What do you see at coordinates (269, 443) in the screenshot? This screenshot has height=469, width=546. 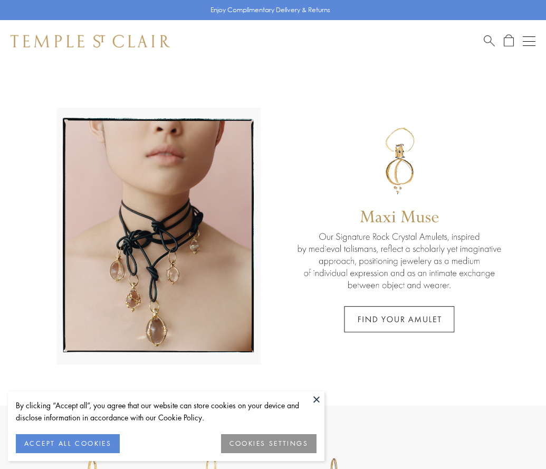 I see `button: COOKIES SETTINGS` at bounding box center [269, 443].